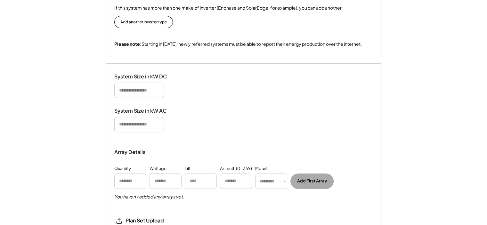 The width and height of the screenshot is (487, 225). I want to click on strong: Please note:, so click(128, 44).